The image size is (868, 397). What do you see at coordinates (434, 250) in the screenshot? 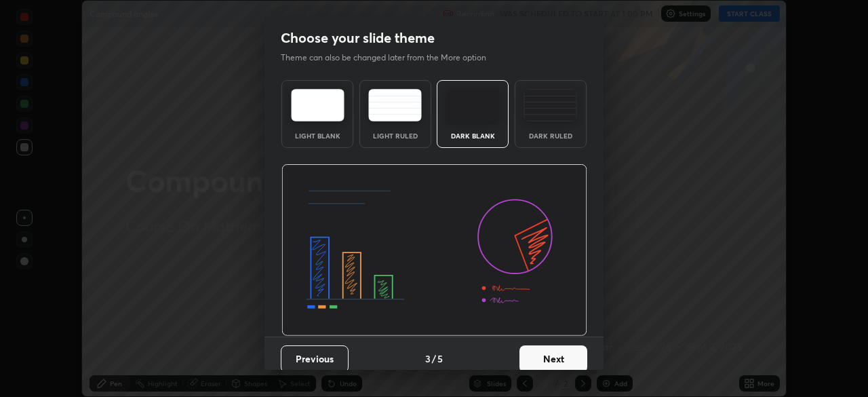
I see `img: darkThemeBanner.d06ce4a2.svg` at bounding box center [434, 250].